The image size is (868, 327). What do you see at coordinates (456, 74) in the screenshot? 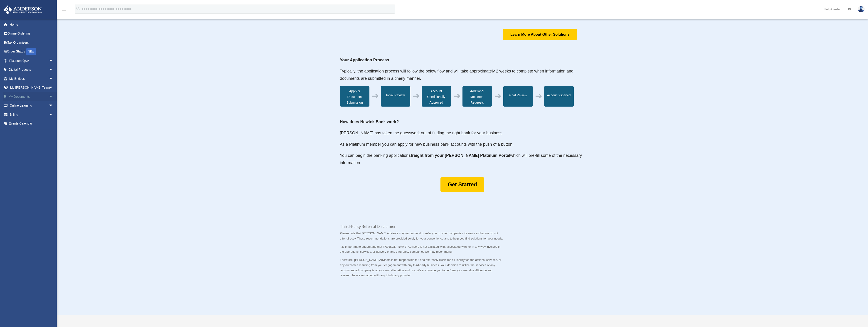
I see `span: Typically, the application process will follow the below flow and will take approximately 2 weeks...` at bounding box center [456, 74].